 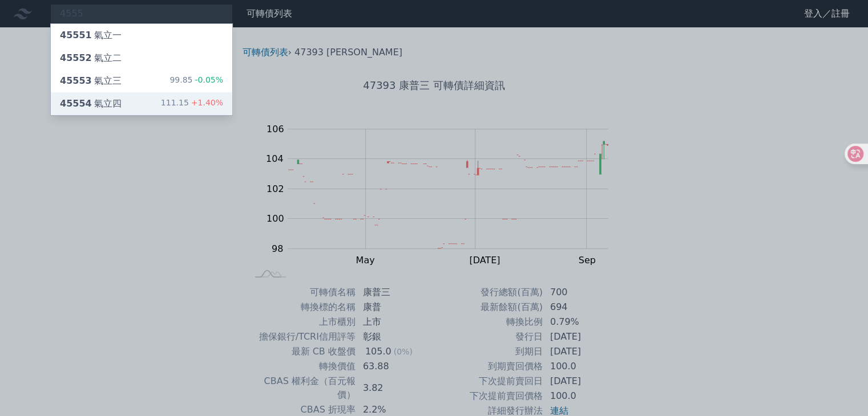 I want to click on div: 氣立一, so click(x=91, y=35).